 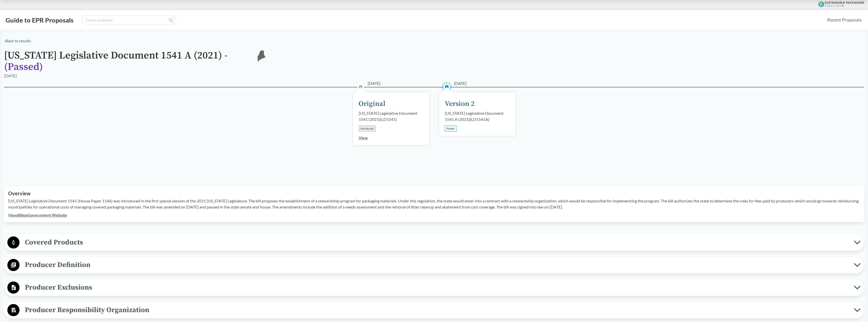 What do you see at coordinates (363, 138) in the screenshot?
I see `a: View` at bounding box center [363, 138].